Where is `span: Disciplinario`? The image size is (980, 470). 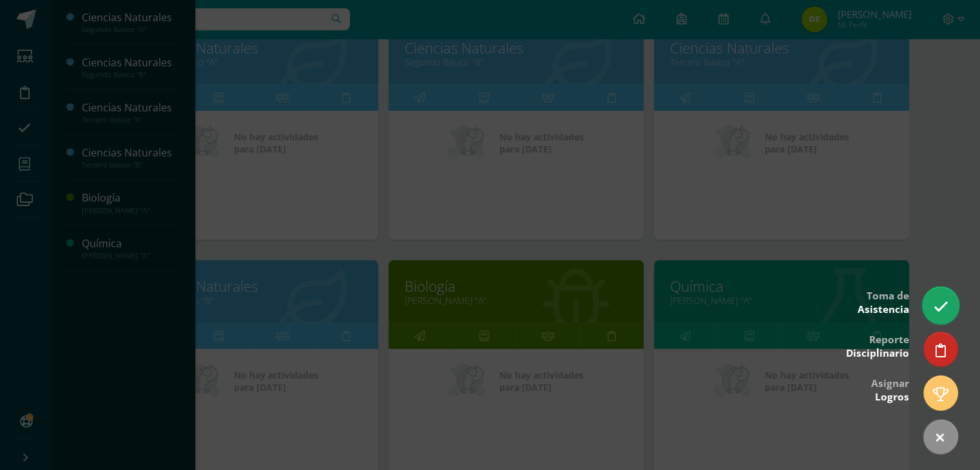 span: Disciplinario is located at coordinates (877, 353).